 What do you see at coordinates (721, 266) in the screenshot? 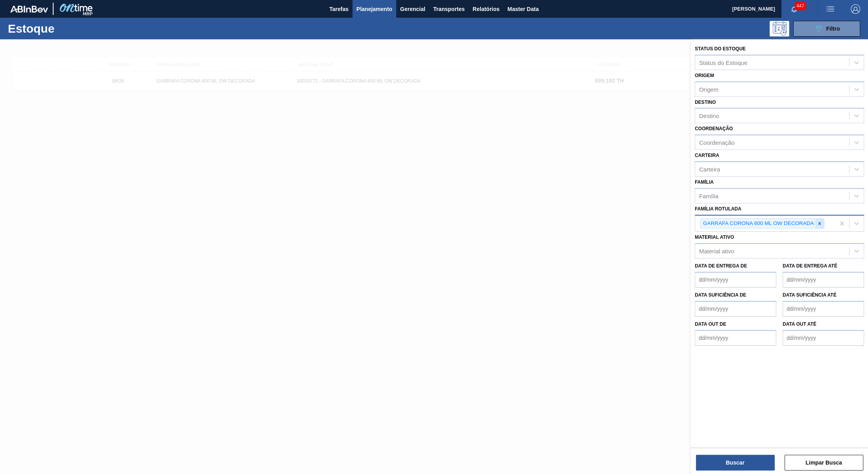
I see `label: Data de Entrega de` at bounding box center [721, 266].